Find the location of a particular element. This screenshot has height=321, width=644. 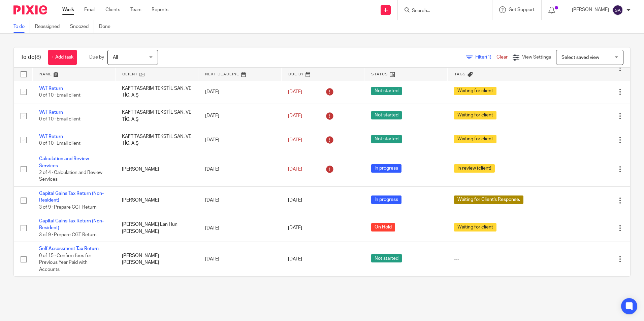

h1: To do is located at coordinates (30, 57).